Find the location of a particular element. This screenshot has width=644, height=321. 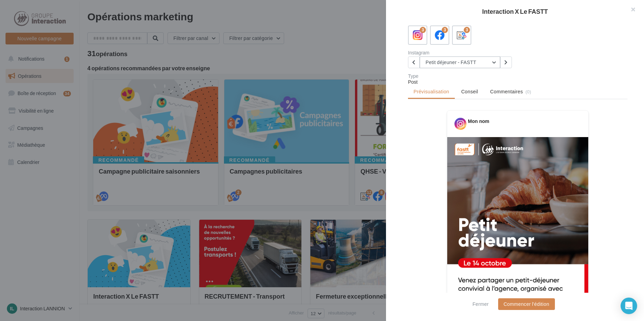

button: Petit déjeuner - FASTT is located at coordinates (460, 62).